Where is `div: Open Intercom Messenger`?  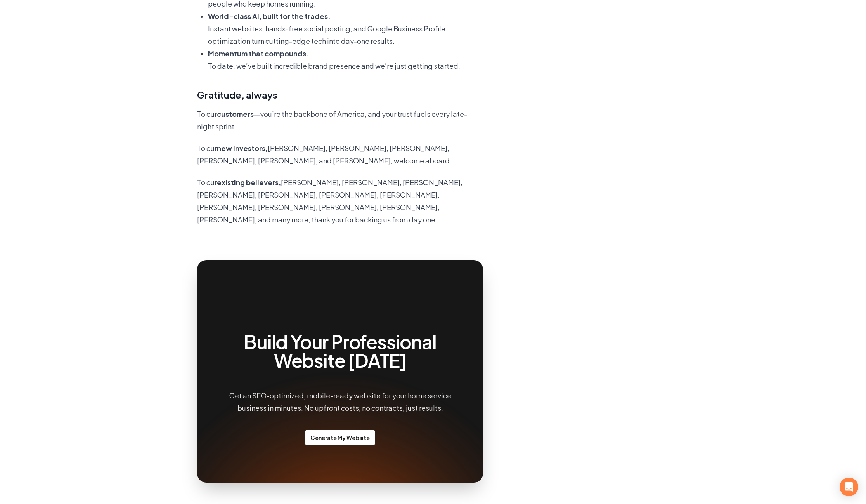 div: Open Intercom Messenger is located at coordinates (848, 486).